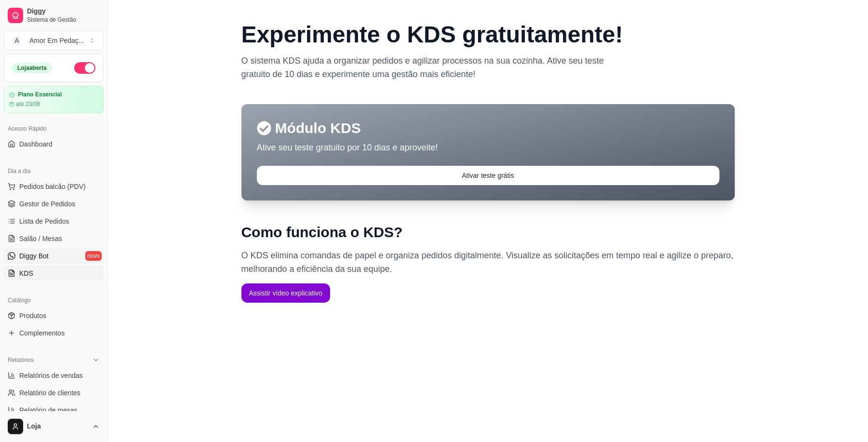 The height and width of the screenshot is (442, 868). What do you see at coordinates (53, 256) in the screenshot?
I see `a: Diggy Botnovo` at bounding box center [53, 256].